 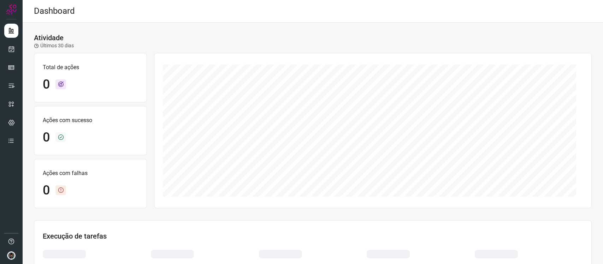 What do you see at coordinates (90, 173) in the screenshot?
I see `p: Ações com falhas` at bounding box center [90, 173].